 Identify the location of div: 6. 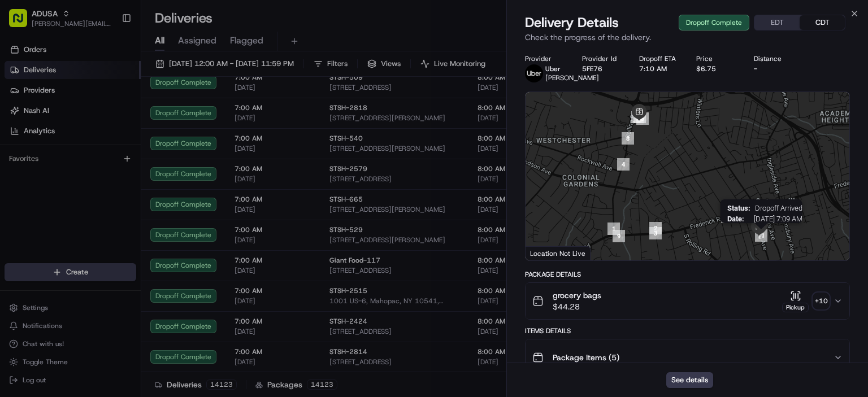
(643, 119).